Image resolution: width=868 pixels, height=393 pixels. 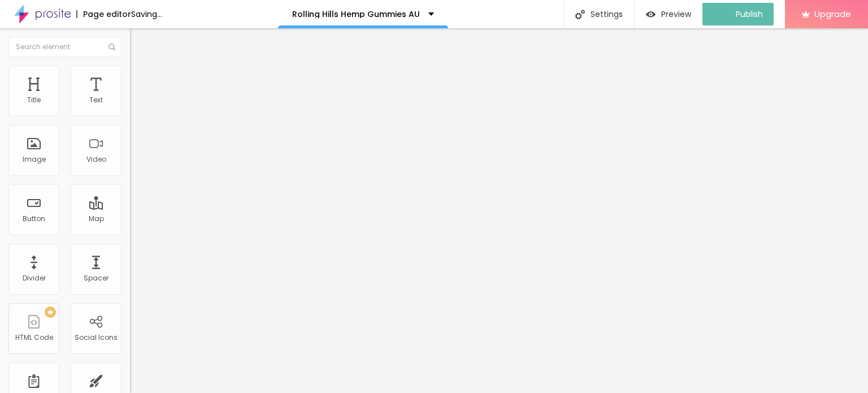 I want to click on span: Upgrade, so click(x=832, y=13).